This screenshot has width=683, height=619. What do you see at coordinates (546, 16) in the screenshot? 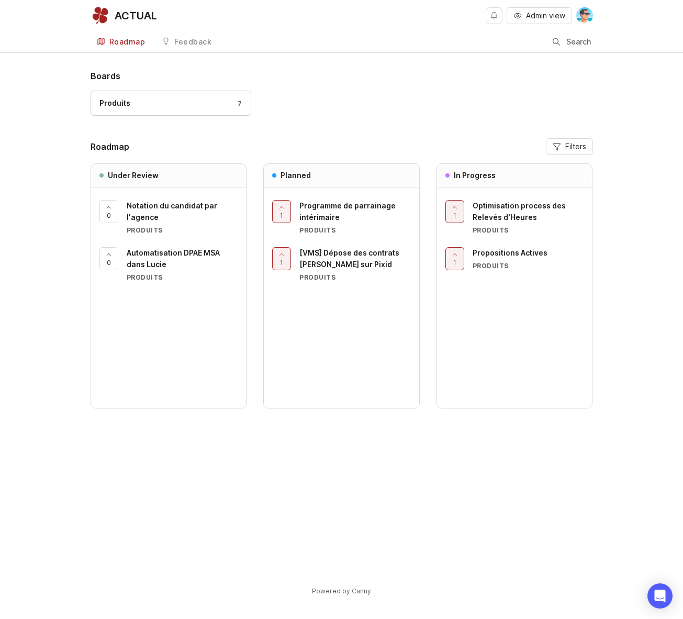
I see `span: Admin view` at bounding box center [546, 16].